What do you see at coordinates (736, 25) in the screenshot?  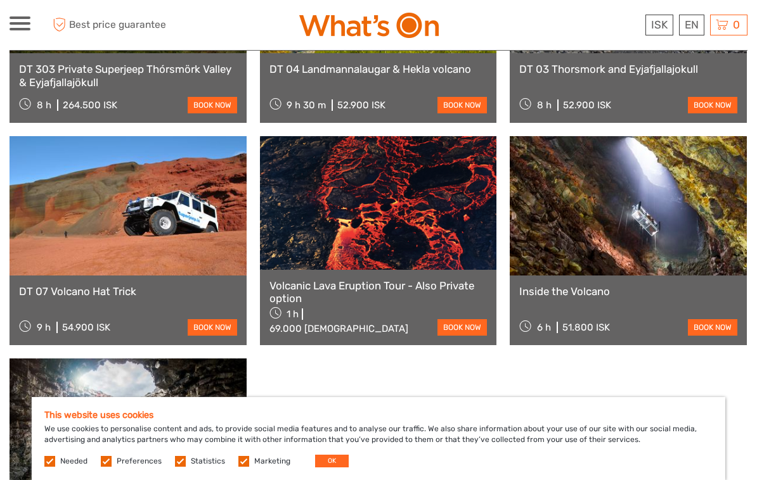 I see `span: 0` at bounding box center [736, 25].